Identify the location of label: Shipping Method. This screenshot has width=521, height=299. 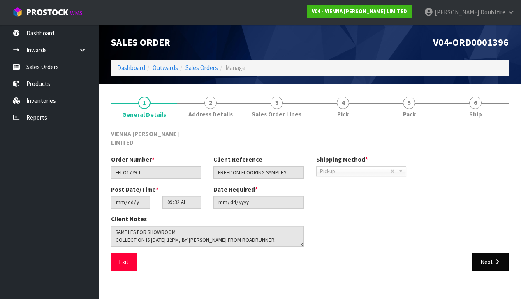
(342, 159).